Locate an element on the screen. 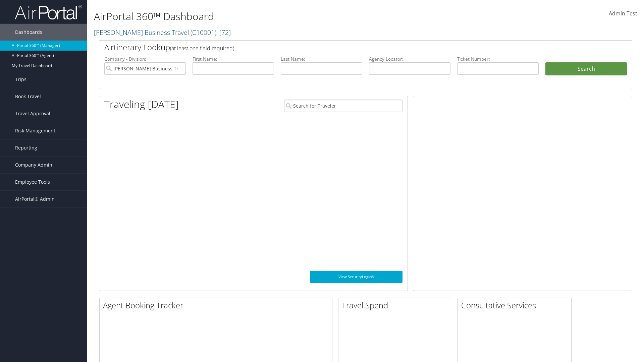 This screenshot has width=644, height=362. h2: Travel Spend is located at coordinates (397, 305).